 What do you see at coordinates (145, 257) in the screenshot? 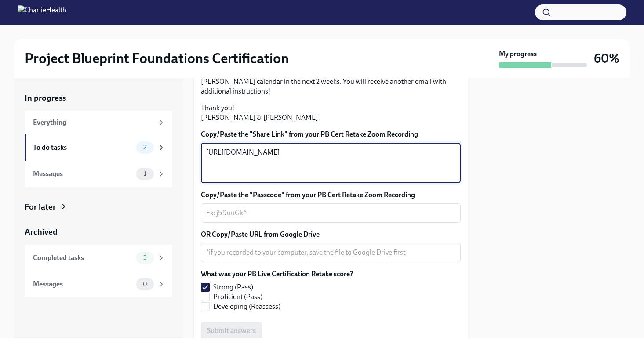
I see `span: 3` at bounding box center [145, 257].